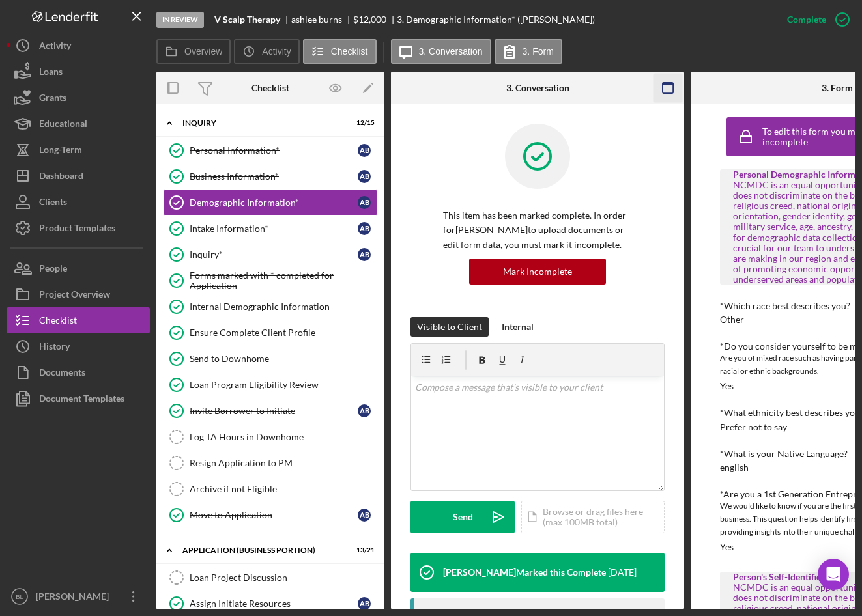  Describe the element at coordinates (262, 550) in the screenshot. I see `div: APPLICATION (BUSINESS PORTION)` at that location.